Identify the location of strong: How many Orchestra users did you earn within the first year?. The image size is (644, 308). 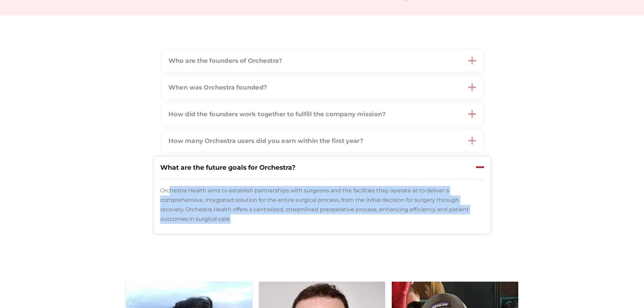
(266, 140).